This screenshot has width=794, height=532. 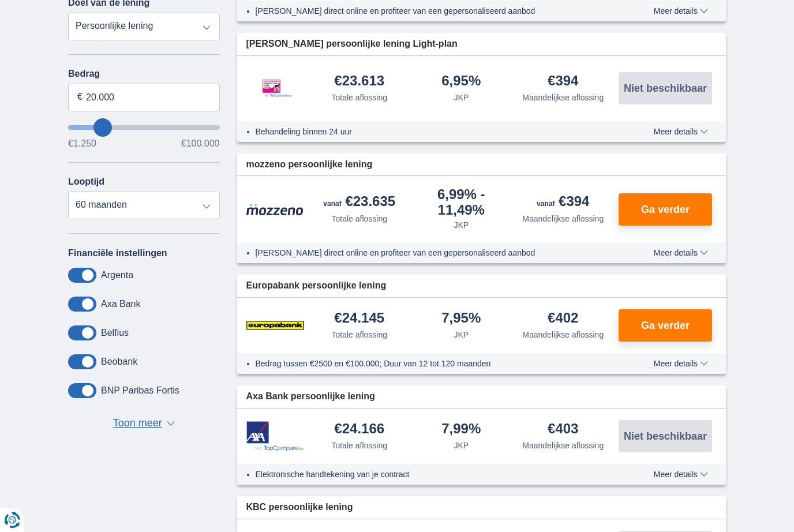 I want to click on img: product.pl.alt Leemans Kredieten, so click(x=275, y=88).